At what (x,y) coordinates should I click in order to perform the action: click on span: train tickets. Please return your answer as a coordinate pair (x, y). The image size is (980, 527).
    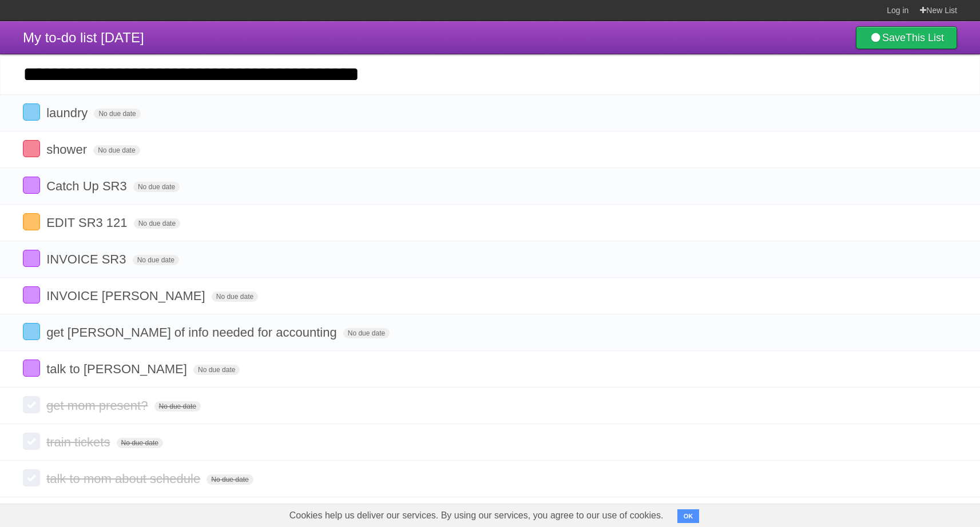
    Looking at the image, I should click on (79, 442).